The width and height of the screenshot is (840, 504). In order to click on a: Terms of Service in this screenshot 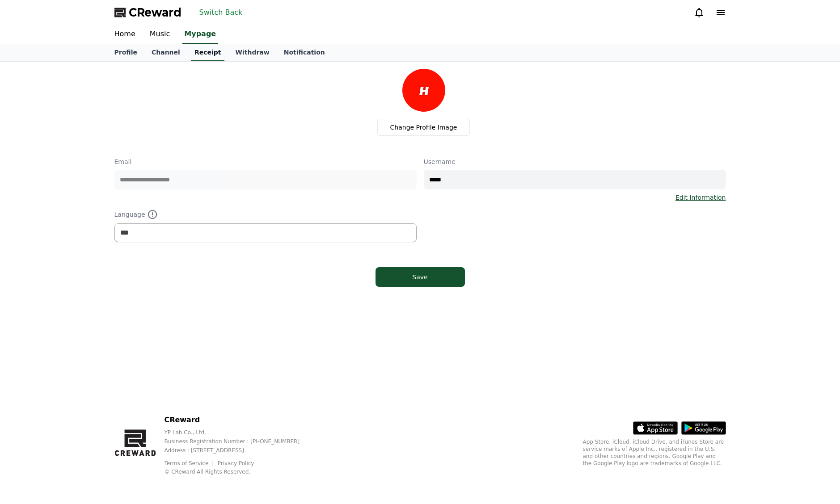, I will do `click(190, 463)`.